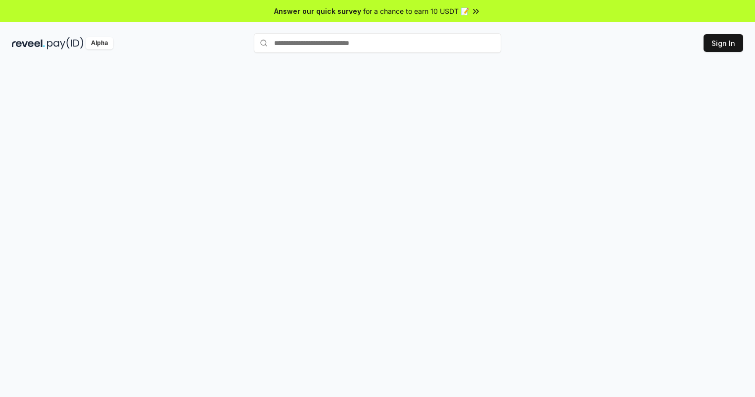 This screenshot has width=755, height=397. What do you see at coordinates (723, 43) in the screenshot?
I see `button: Sign In` at bounding box center [723, 43].